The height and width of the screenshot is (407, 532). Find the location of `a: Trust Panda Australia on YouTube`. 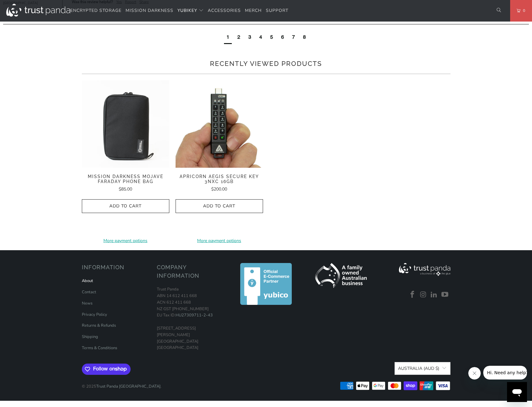

a: Trust Panda Australia on YouTube is located at coordinates (445, 295).